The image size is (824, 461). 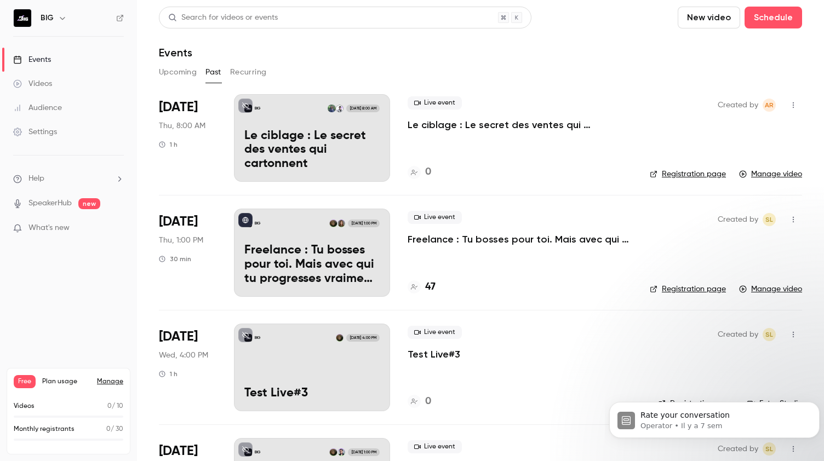 What do you see at coordinates (21, 42) in the screenshot?
I see `img: Profile image for Operator` at bounding box center [21, 42].